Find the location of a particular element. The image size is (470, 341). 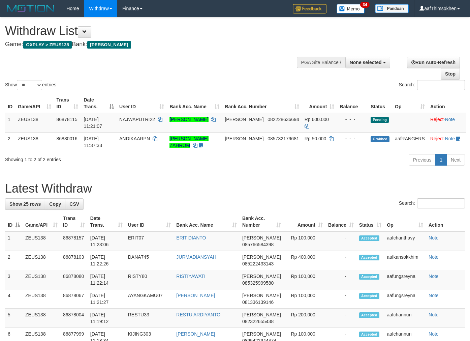

span: Copy 081336139146 to clipboard is located at coordinates (258, 302).